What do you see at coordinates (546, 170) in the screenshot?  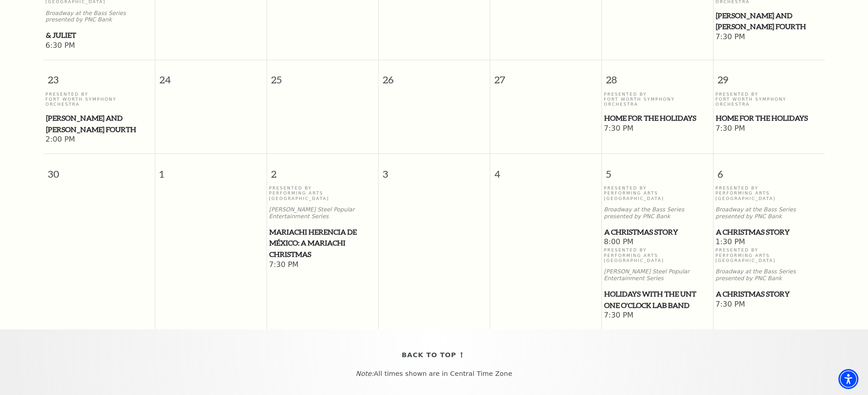 I see `span: 4` at bounding box center [546, 170].